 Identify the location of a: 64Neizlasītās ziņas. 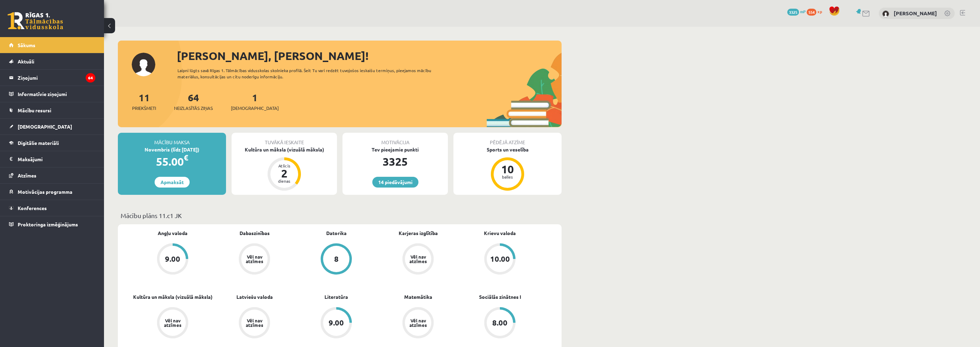
(194, 101).